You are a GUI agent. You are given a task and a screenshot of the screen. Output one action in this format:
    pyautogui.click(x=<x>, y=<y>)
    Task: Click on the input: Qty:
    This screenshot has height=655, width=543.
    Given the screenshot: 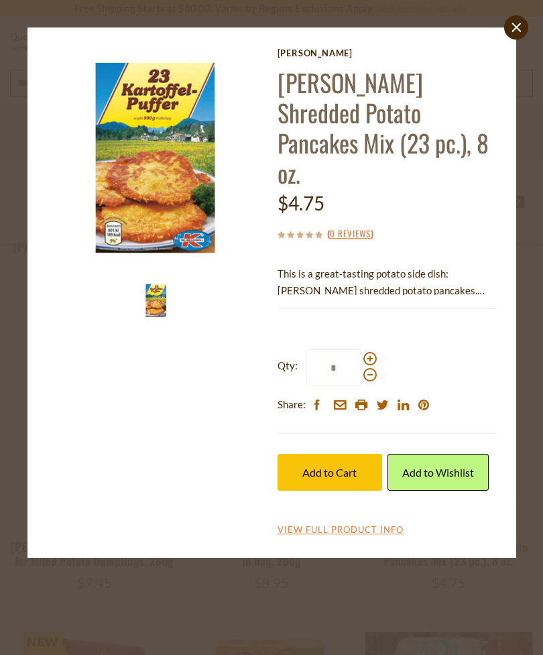 What is the action you would take?
    pyautogui.click(x=334, y=367)
    